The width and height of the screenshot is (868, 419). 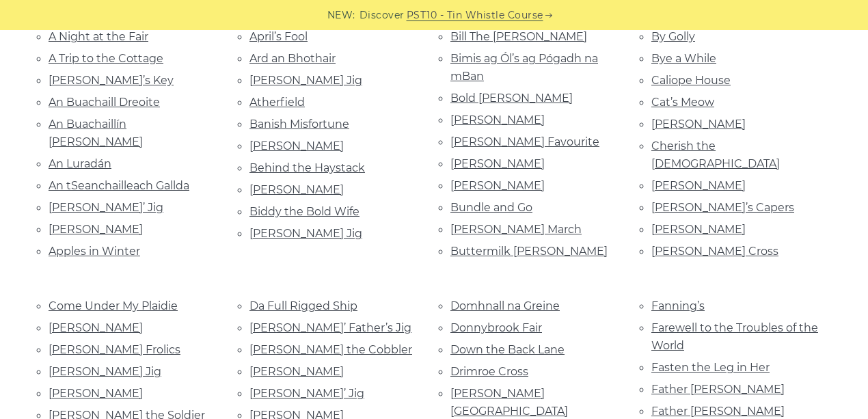 I want to click on a: Atherfield, so click(x=277, y=102).